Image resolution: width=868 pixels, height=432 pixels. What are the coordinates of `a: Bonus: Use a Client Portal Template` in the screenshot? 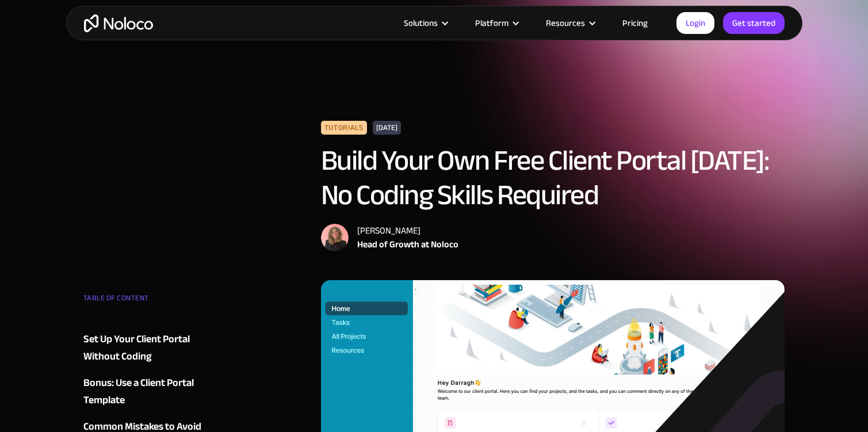 It's located at (153, 392).